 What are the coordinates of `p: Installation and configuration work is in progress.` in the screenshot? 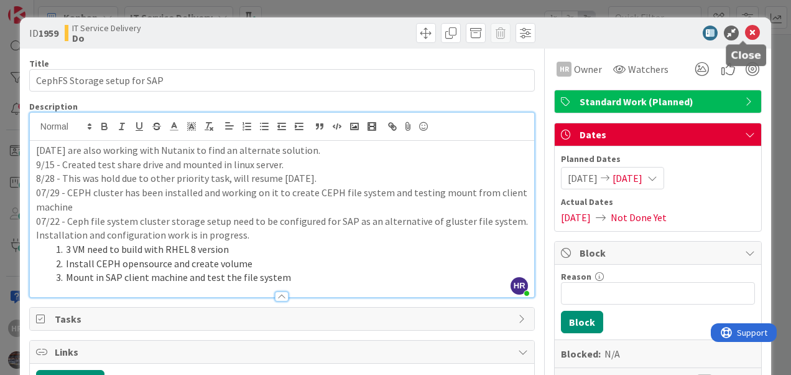 It's located at (282, 235).